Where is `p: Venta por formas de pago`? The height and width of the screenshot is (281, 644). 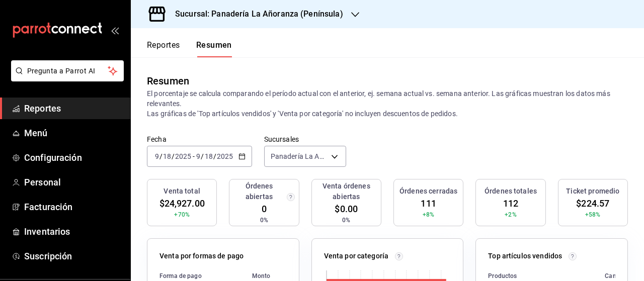
p: Venta por formas de pago is located at coordinates (201, 256).